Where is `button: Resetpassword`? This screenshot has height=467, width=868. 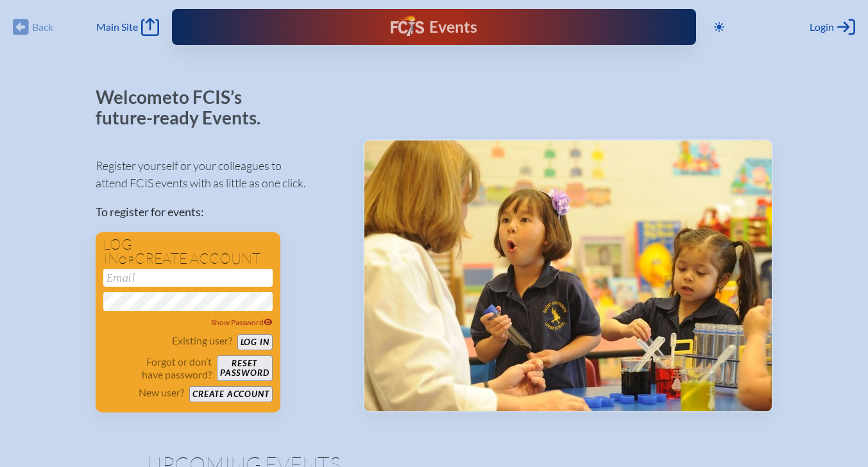
button: Resetpassword is located at coordinates (245, 368).